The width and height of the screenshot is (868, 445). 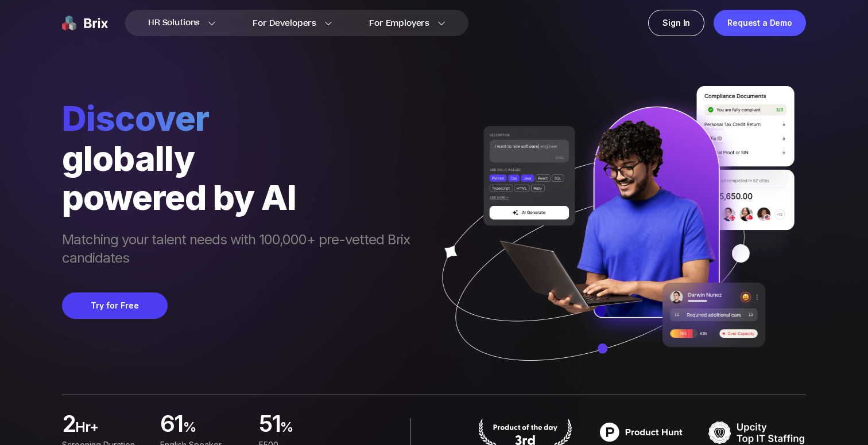 I want to click on span: Discover, so click(x=241, y=118).